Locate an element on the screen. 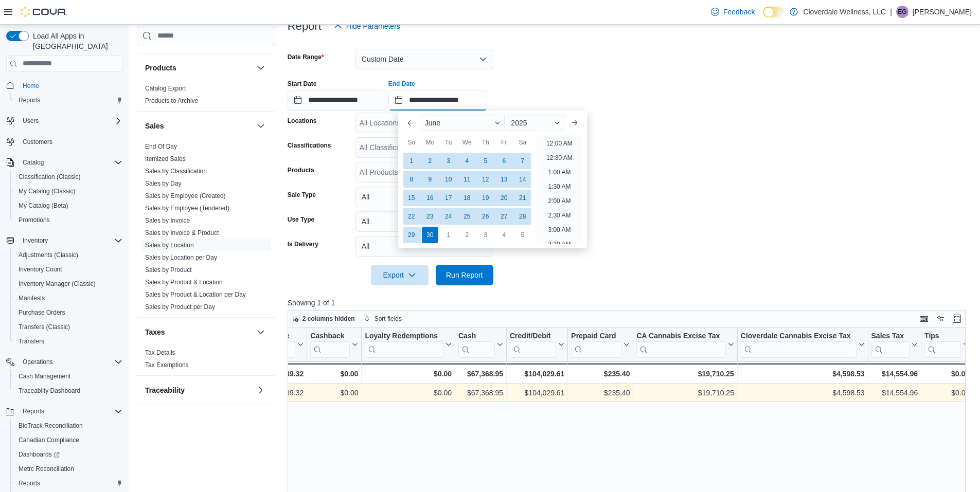 This screenshot has width=980, height=492. ul: Time is located at coordinates (559, 190).